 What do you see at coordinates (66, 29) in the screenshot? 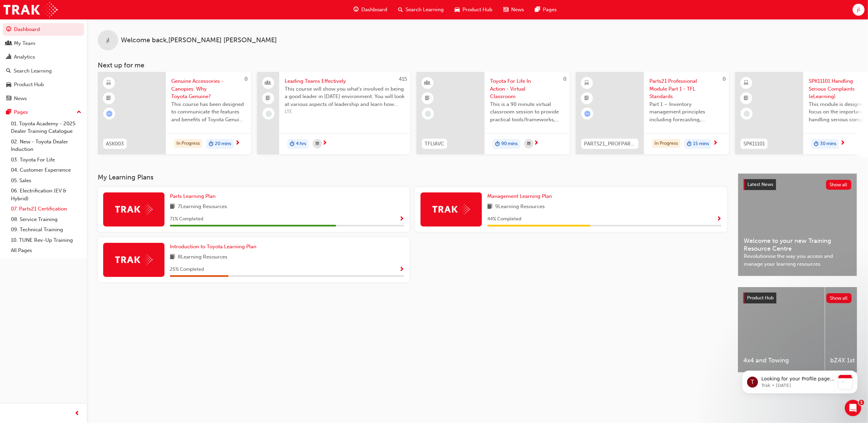
I see `p: Message from Trak, sent 63w ago` at bounding box center [66, 29].